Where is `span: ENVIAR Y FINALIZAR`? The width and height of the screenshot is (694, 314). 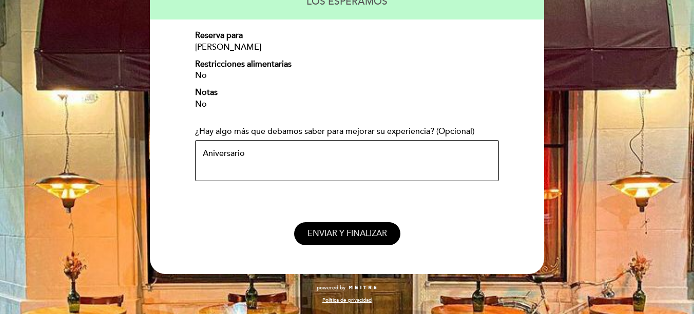 span: ENVIAR Y FINALIZAR is located at coordinates (347, 234).